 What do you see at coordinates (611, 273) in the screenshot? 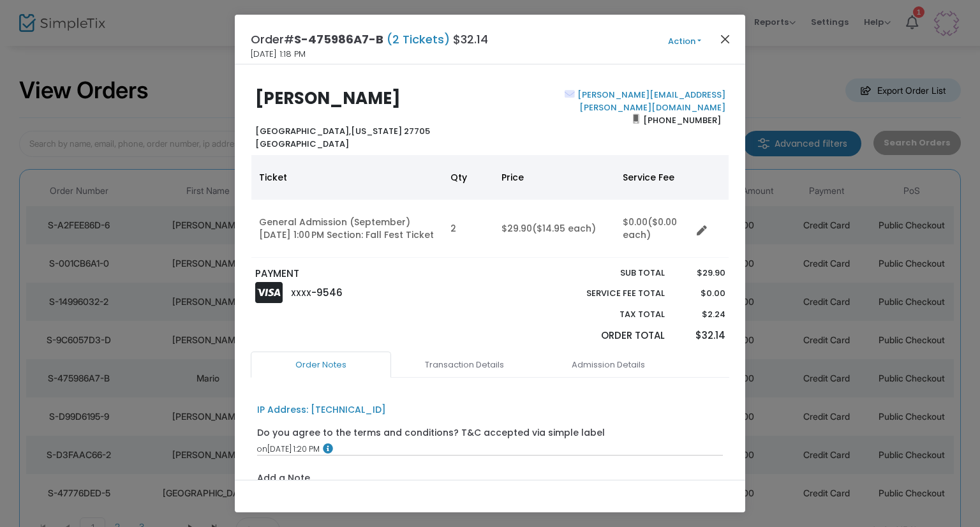
I see `p: Sub total` at bounding box center [611, 273].